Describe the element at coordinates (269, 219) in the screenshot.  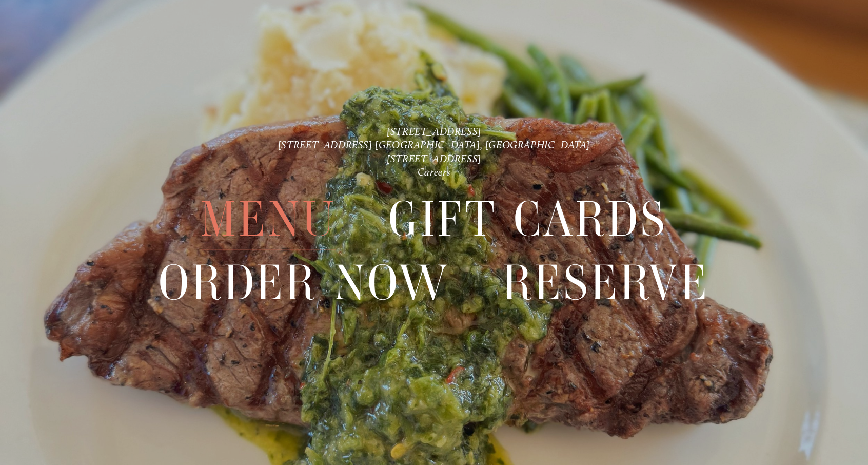
I see `span: Menu` at that location.